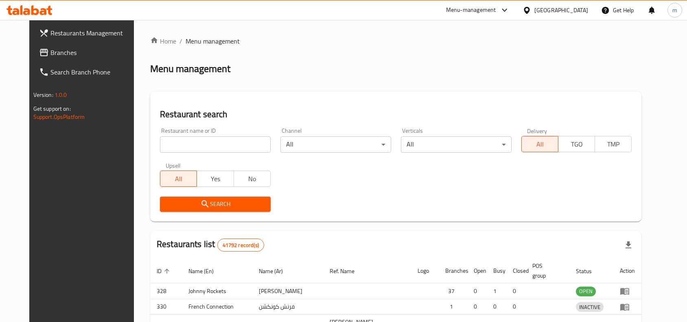  What do you see at coordinates (589, 271) in the screenshot?
I see `span: Status` at bounding box center [589, 271].